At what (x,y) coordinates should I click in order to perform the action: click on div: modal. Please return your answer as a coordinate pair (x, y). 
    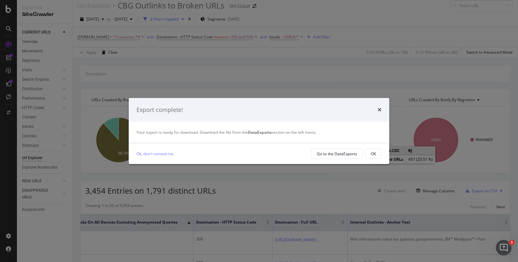
    Looking at the image, I should click on (259, 131).